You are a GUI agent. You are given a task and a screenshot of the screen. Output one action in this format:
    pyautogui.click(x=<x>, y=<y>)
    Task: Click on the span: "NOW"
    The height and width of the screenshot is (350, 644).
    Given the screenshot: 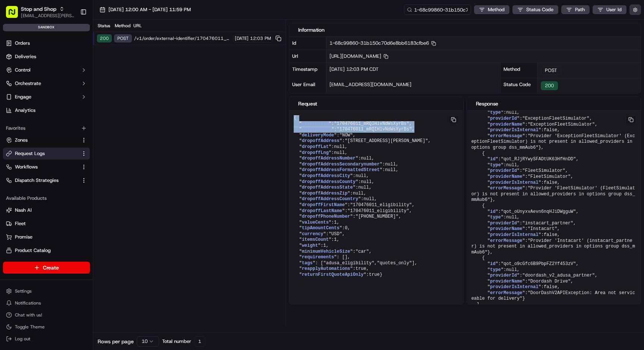 What is the action you would take?
    pyautogui.click(x=347, y=135)
    